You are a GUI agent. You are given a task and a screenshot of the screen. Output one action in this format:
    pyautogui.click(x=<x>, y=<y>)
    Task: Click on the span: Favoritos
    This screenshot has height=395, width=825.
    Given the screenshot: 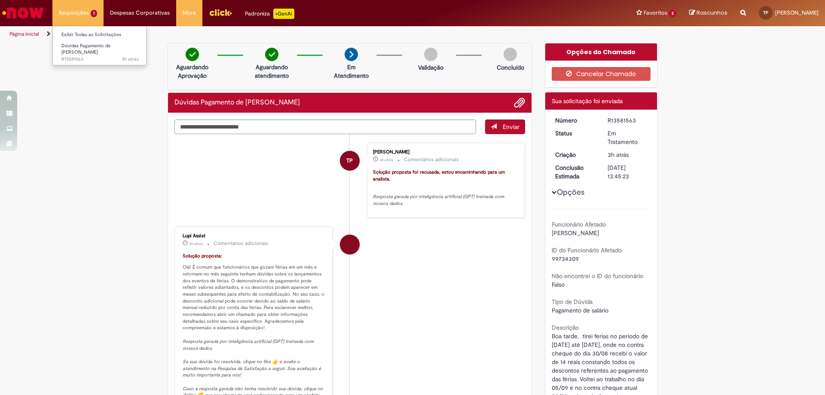 What is the action you would take?
    pyautogui.click(x=655, y=13)
    